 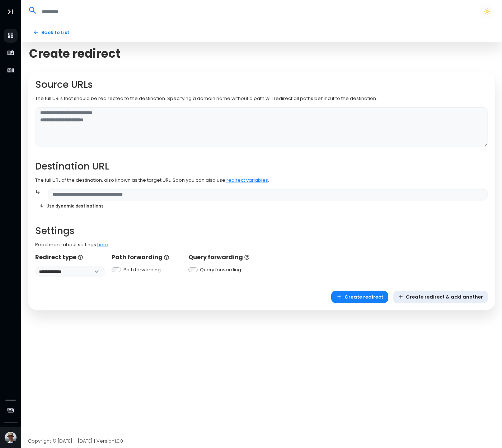 I want to click on label: Query forwarding, so click(x=220, y=270).